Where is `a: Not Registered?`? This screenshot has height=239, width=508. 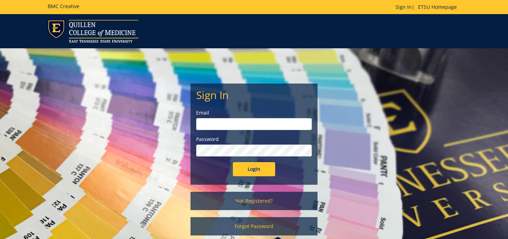
a: Not Registered? is located at coordinates (254, 201).